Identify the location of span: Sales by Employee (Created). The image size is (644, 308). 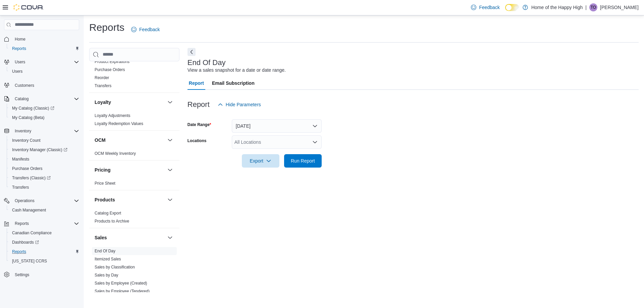
(120, 283).